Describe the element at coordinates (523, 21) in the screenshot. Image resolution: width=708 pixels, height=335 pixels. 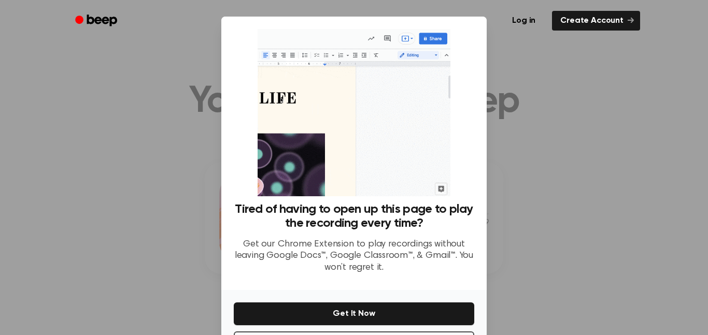
I see `a: Log in` at that location.